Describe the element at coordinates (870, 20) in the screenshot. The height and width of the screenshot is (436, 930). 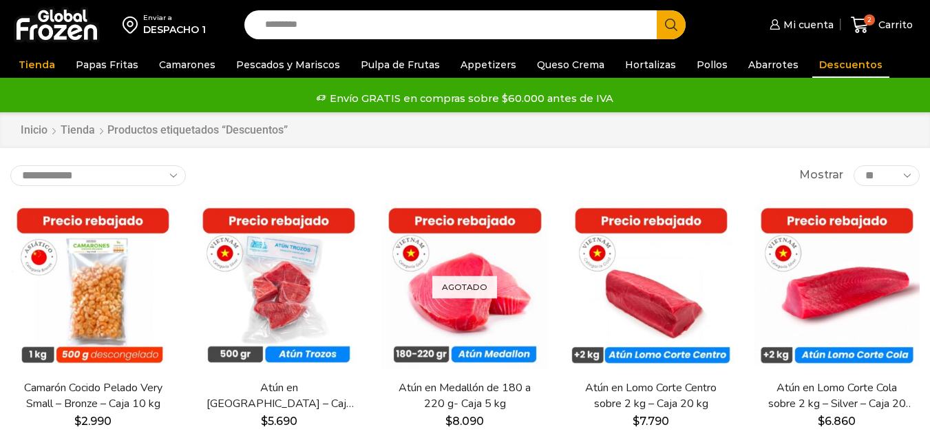
I see `span: 2` at that location.